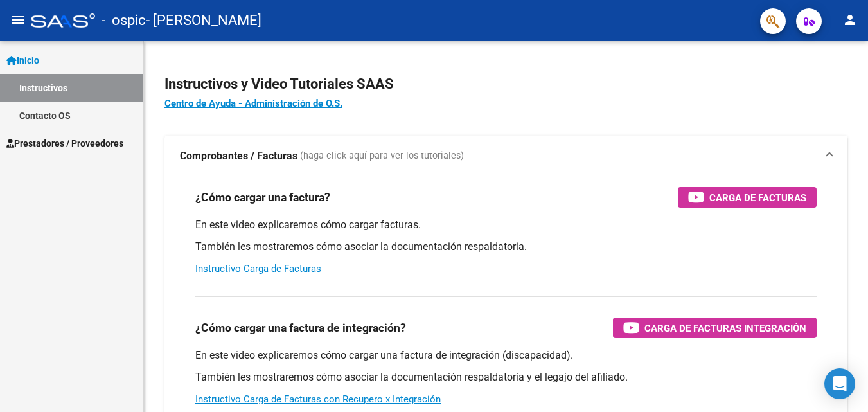  Describe the element at coordinates (318, 399) in the screenshot. I see `a: Instructivo Carga de Facturas con Recupero x Integración` at that location.